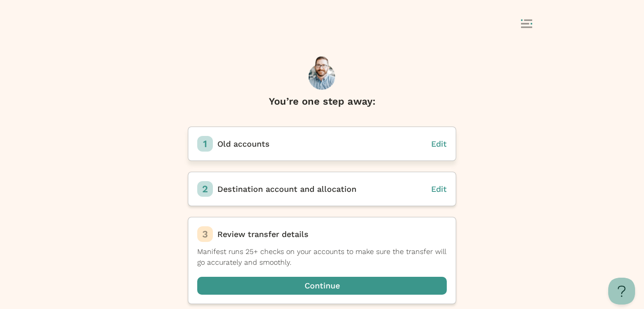  Describe the element at coordinates (205, 144) in the screenshot. I see `p: 1` at that location.